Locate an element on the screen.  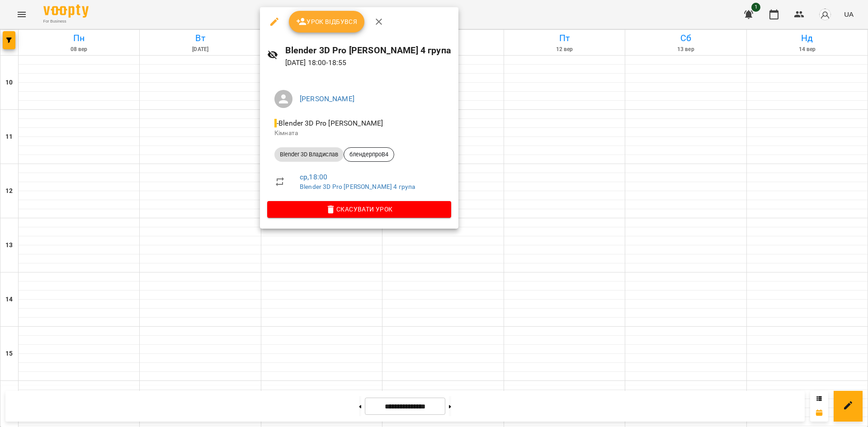
a: ср , 18:00 is located at coordinates (313, 176).